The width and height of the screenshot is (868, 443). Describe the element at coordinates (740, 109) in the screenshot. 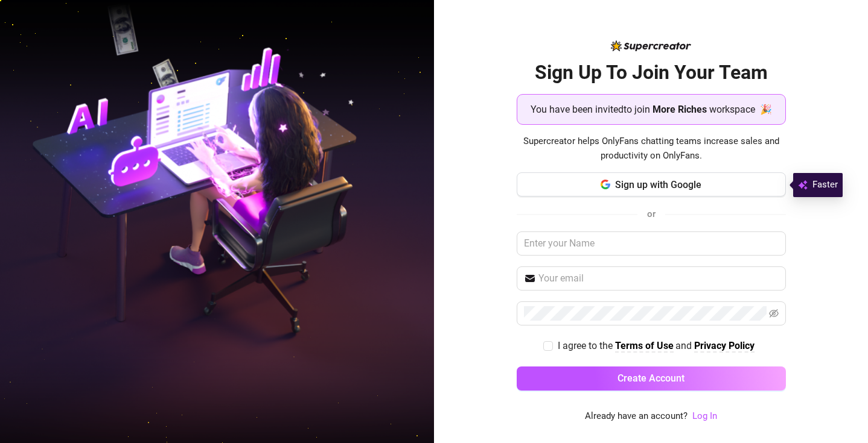

I see `span: workspace 🎉` at that location.